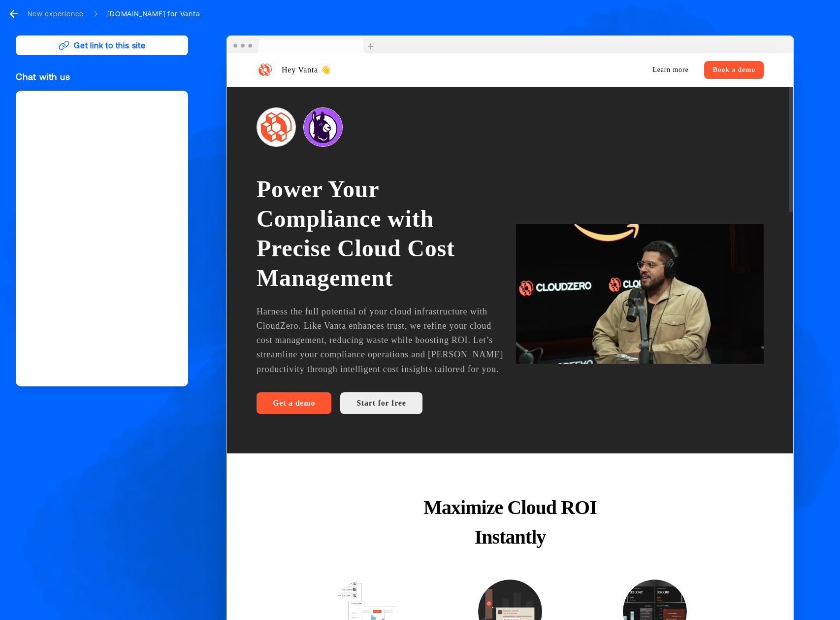 The image size is (840, 620). Describe the element at coordinates (14, 14) in the screenshot. I see `a: go back` at that location.